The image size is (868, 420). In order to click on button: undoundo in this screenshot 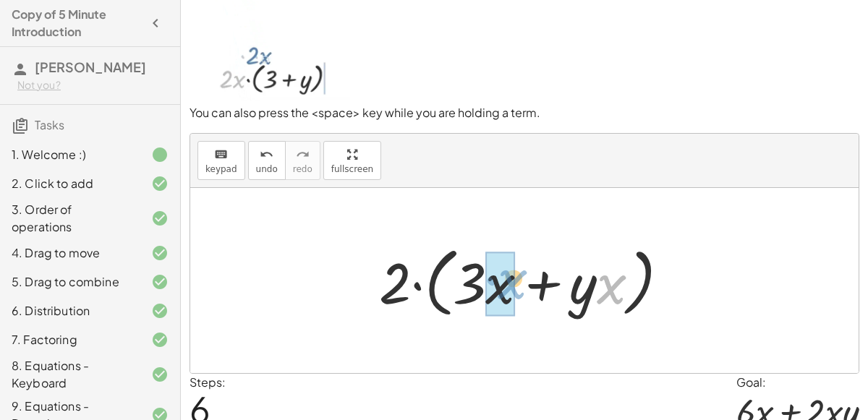, I will do `click(267, 161)`.